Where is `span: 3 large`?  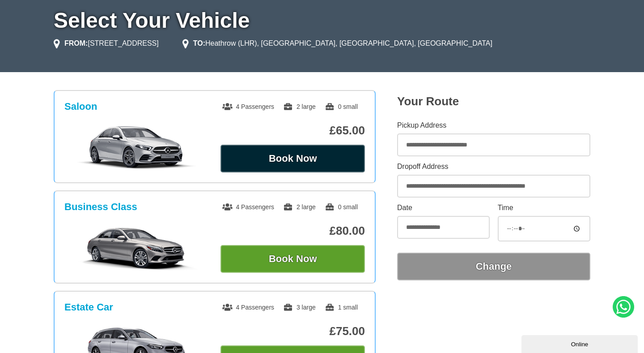 span: 3 large is located at coordinates (299, 307).